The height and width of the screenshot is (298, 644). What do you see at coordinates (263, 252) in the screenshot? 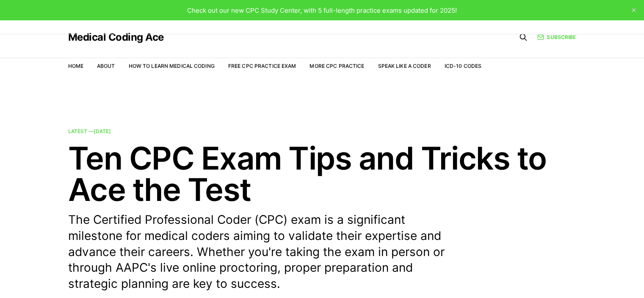
I see `p: The Certified Professional Coder (CPC) exam is a significant milestone for medical coders aiming ...` at bounding box center [263, 252].